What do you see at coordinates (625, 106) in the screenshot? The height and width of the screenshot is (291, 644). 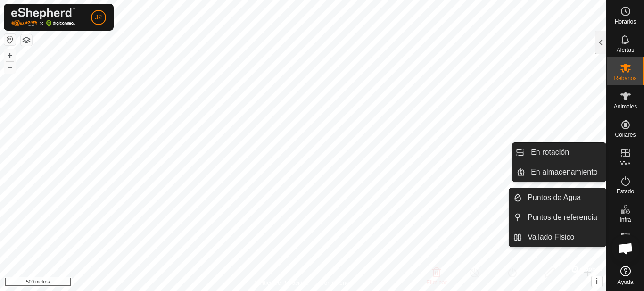 I see `font: Animales` at bounding box center [625, 106].